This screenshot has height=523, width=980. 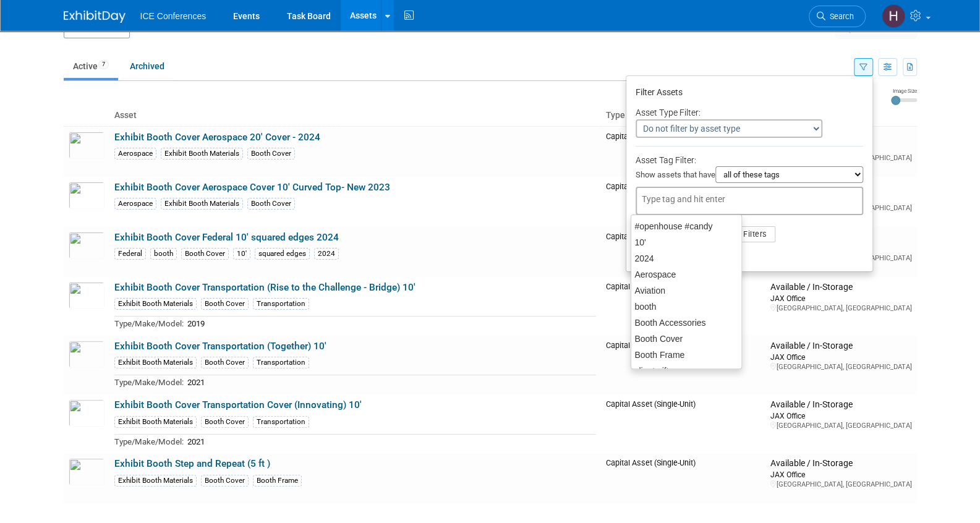 What do you see at coordinates (264, 287) in the screenshot?
I see `a: Exhibit Booth Cover Transportation (Rise to the Challenge - Bridge) 10'` at bounding box center [264, 287].